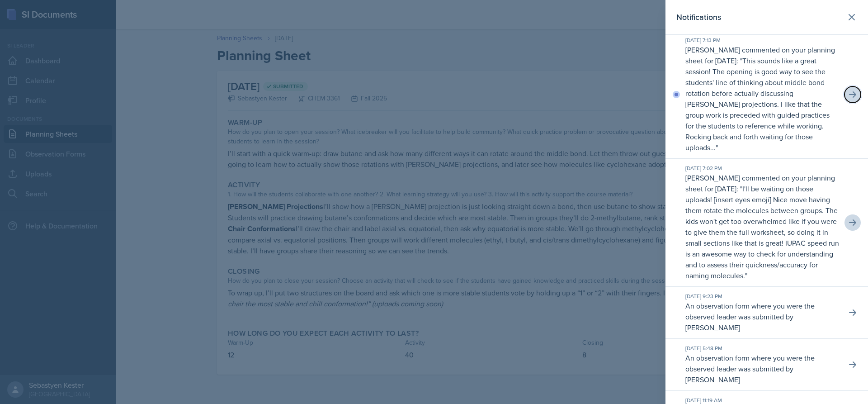 Image resolution: width=868 pixels, height=404 pixels. I want to click on p: This sounds like a great session! The opening is good way to see the students' line of thinking a..., so click(757, 104).